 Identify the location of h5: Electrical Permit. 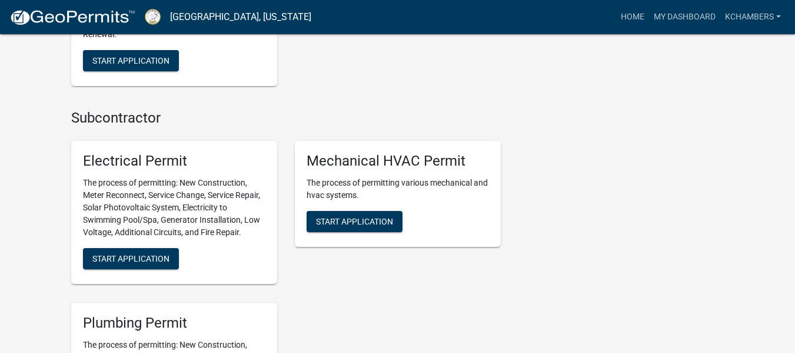
(174, 161).